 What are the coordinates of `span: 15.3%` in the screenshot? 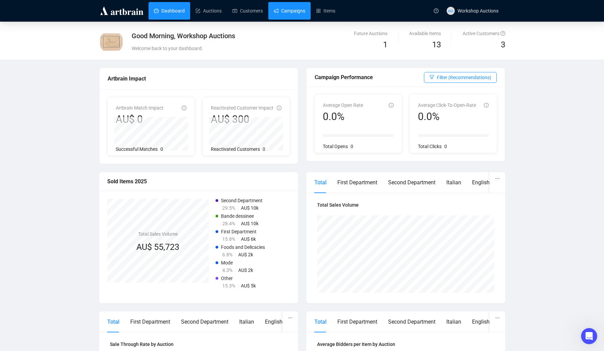 It's located at (229, 286).